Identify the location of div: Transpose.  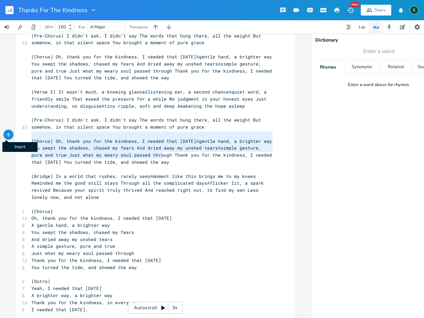
(138, 27).